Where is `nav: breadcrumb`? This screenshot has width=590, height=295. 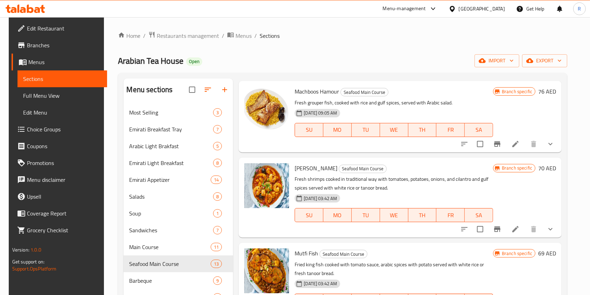 nav: breadcrumb is located at coordinates (343, 36).